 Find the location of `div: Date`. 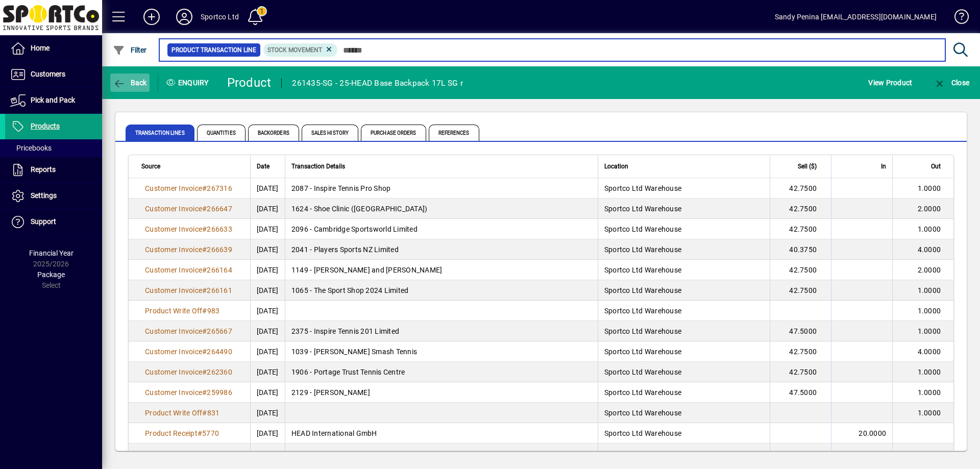

div: Date is located at coordinates (268, 166).